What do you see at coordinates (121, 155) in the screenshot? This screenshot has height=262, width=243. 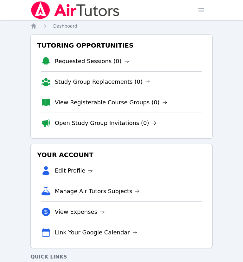 I see `h3: Your Account` at bounding box center [121, 155].